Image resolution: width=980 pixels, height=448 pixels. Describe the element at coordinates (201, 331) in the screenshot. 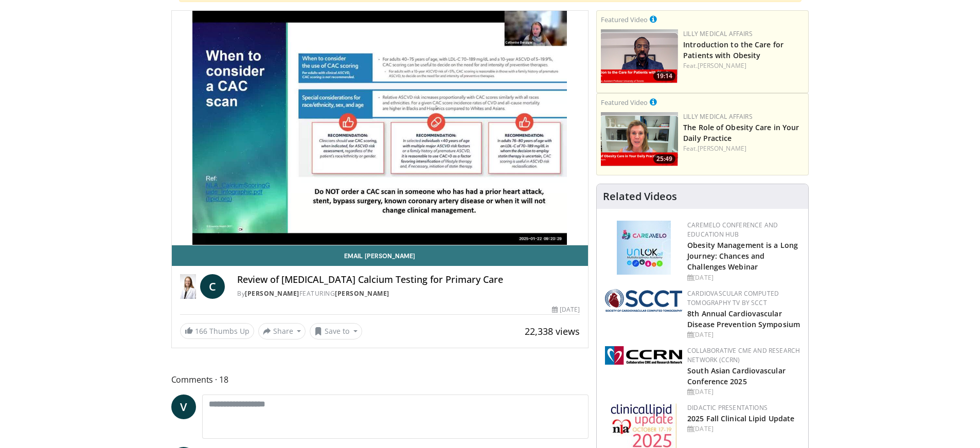

I see `span: 166` at that location.